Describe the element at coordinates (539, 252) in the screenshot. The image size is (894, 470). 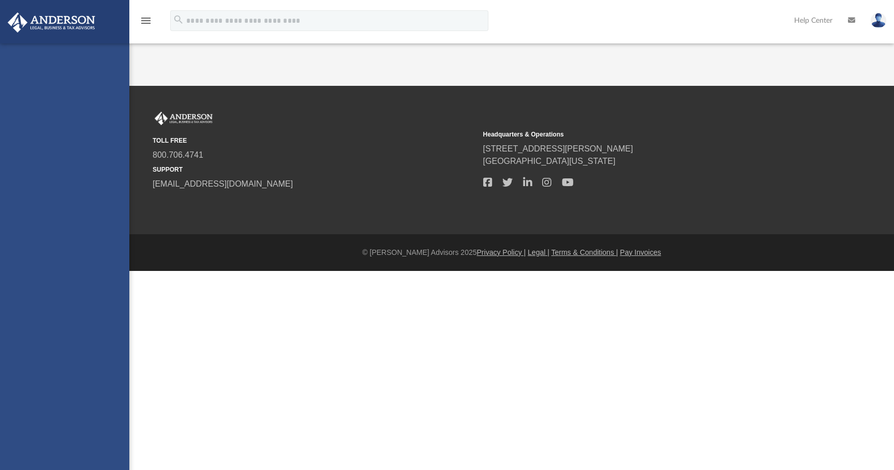
I see `a: Legal |` at that location.